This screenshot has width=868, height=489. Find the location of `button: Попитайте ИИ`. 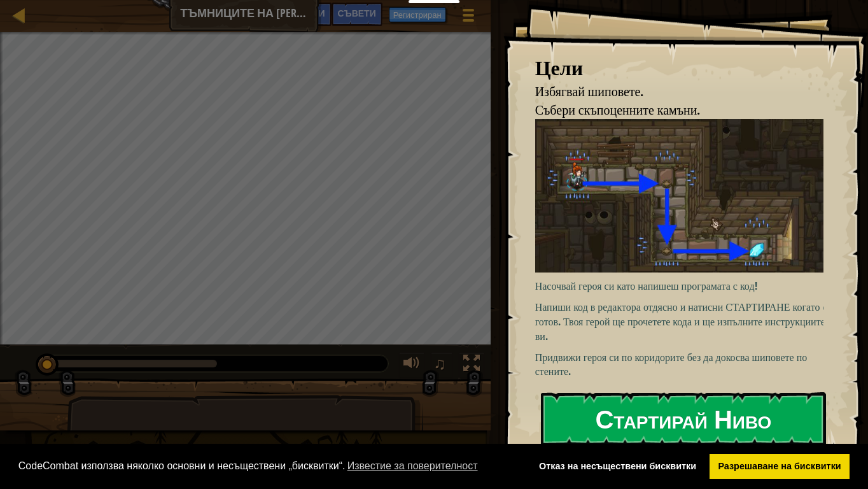

button: Попитайте ИИ is located at coordinates (290, 14).